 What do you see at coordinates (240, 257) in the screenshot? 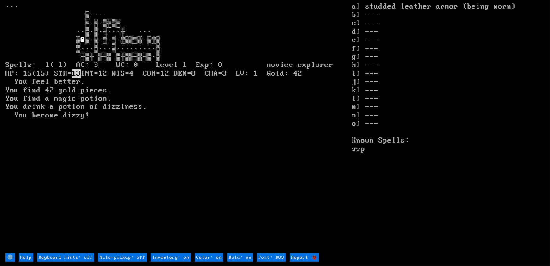
I see `input: Bold: on` at bounding box center [240, 257].